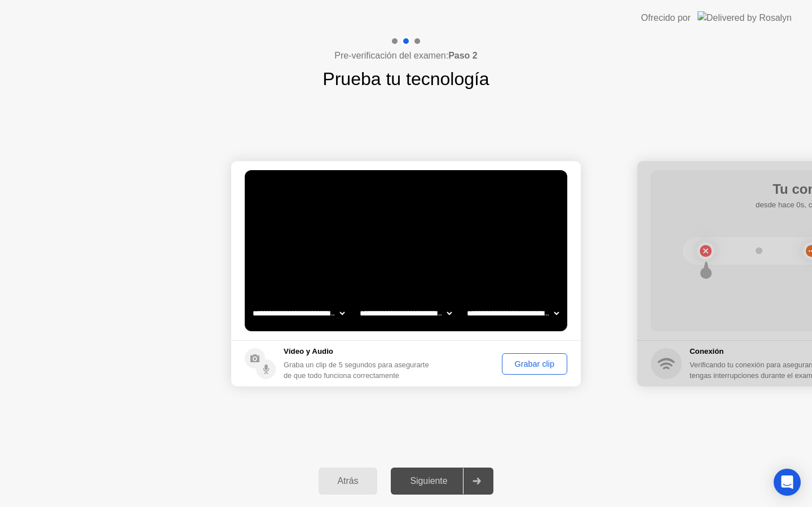 This screenshot has height=507, width=812. Describe the element at coordinates (535, 364) in the screenshot. I see `div: Grabar clip` at that location.